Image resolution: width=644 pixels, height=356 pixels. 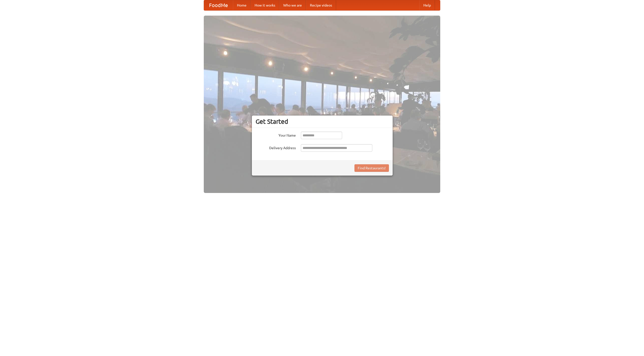 I want to click on a: Home, so click(x=242, y=5).